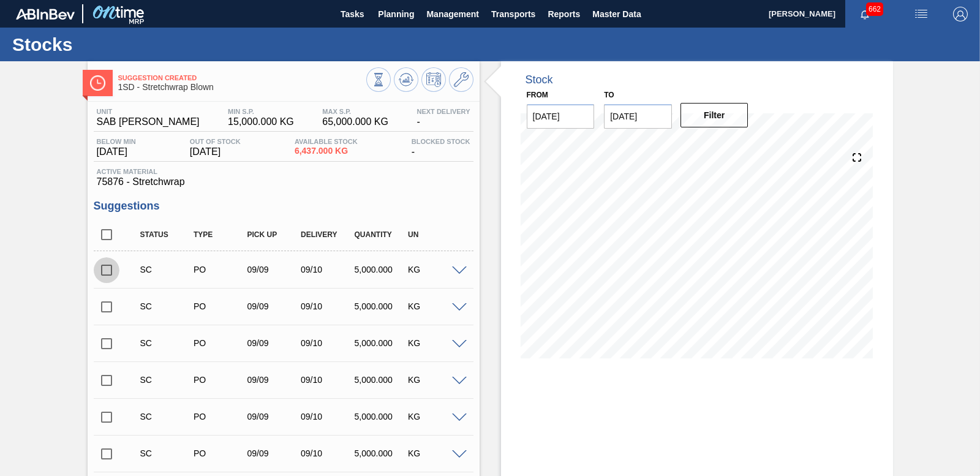 Image resolution: width=980 pixels, height=476 pixels. What do you see at coordinates (381, 235) in the screenshot?
I see `div: Quantity` at bounding box center [381, 235].